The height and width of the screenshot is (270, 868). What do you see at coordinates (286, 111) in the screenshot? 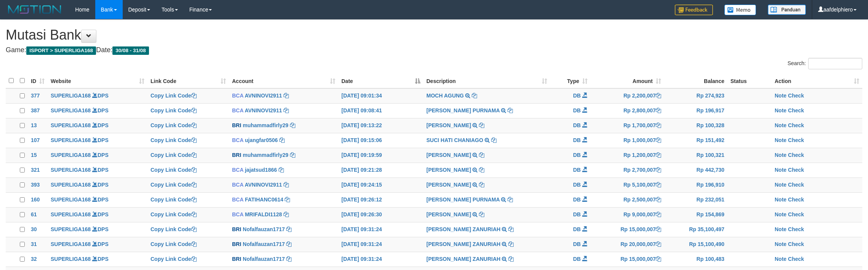
I see `a: Copy AVNINOVI2911 to clipboard` at bounding box center [286, 111].